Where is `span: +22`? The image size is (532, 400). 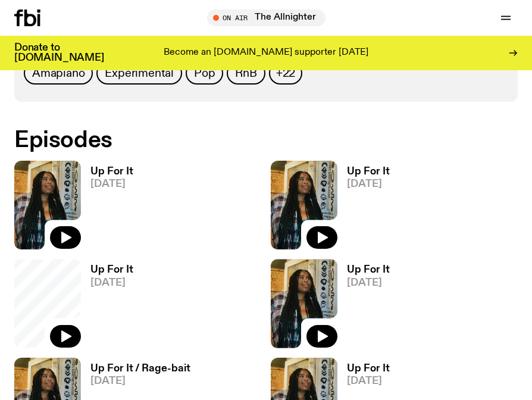
span: +22 is located at coordinates (285, 74).